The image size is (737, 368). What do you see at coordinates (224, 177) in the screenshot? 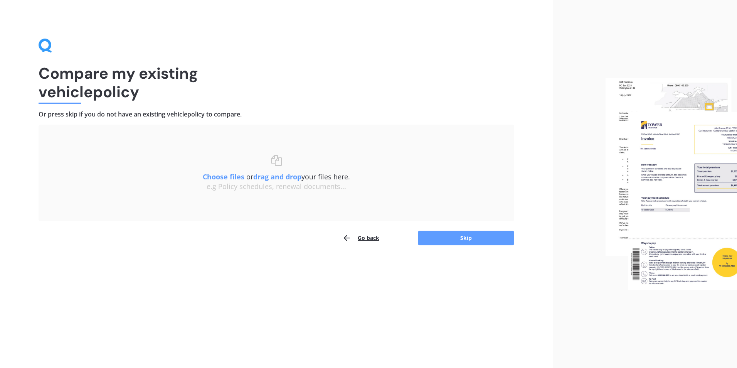
I see `u: Choose files` at bounding box center [224, 177].